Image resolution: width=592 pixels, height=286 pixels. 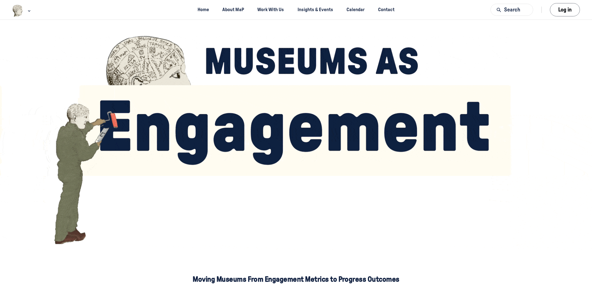 I want to click on button: Log in, so click(x=565, y=10).